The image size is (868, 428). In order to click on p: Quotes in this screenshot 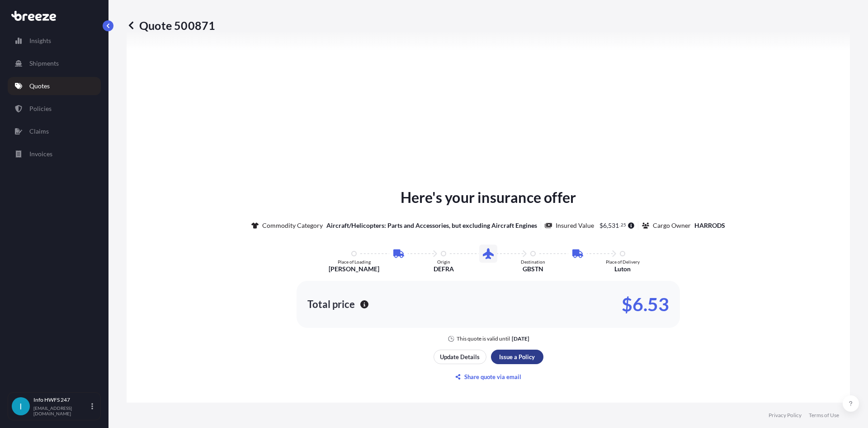, I will do `click(39, 86)`.